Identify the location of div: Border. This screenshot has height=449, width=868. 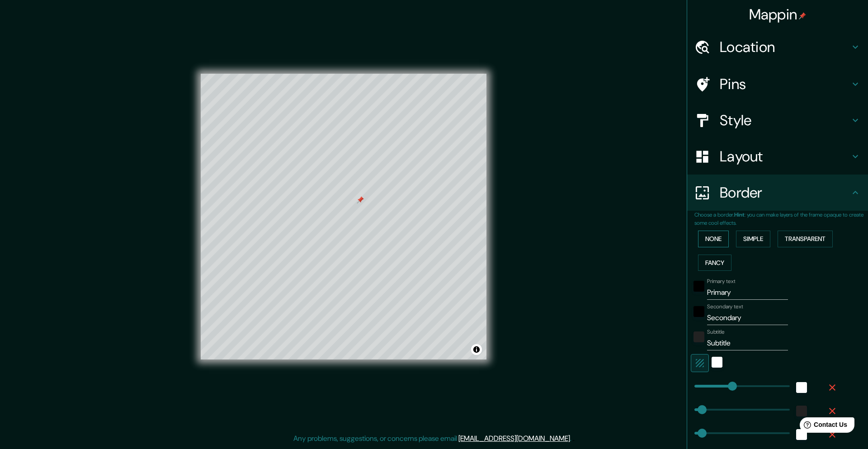
(778, 192).